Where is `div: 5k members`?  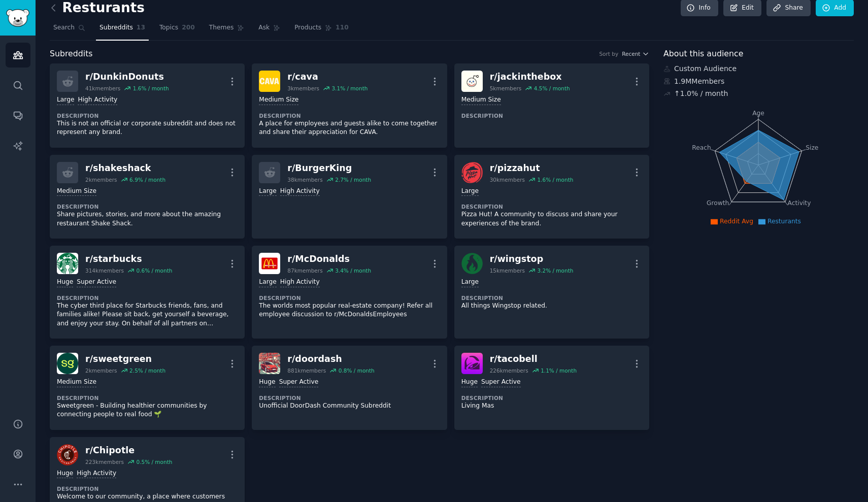
div: 5k members is located at coordinates (506, 88).